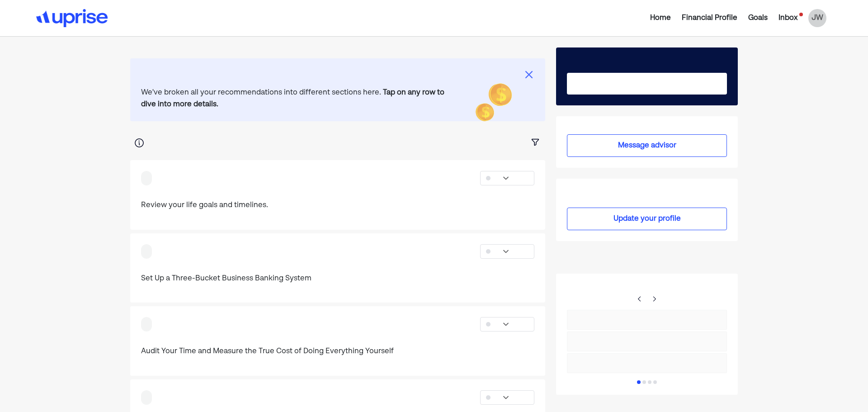 Image resolution: width=868 pixels, height=412 pixels. What do you see at coordinates (758, 18) in the screenshot?
I see `div: Goals` at bounding box center [758, 18].